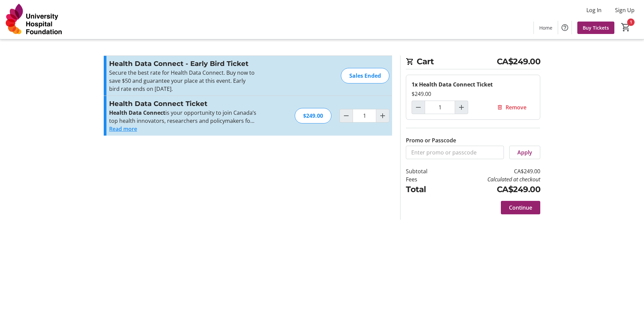  Describe the element at coordinates (123, 129) in the screenshot. I see `button: Read more` at that location.